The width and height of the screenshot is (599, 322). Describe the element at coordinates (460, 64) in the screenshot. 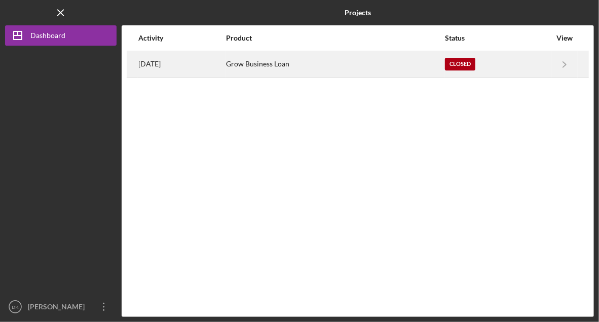

I see `div: Closed` at that location.